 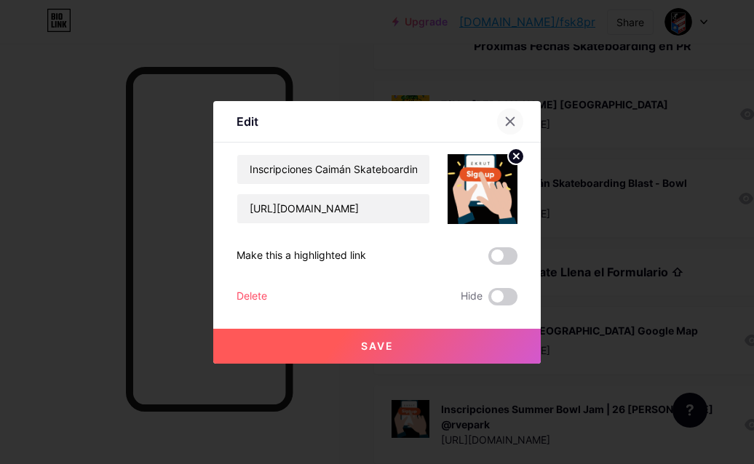 What do you see at coordinates (377, 346) in the screenshot?
I see `span: Save` at bounding box center [377, 346].